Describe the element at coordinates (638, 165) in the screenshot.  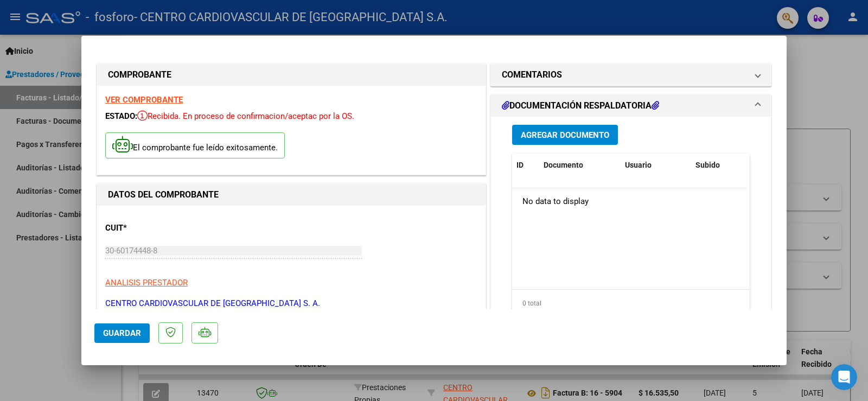
I see `span: Usuario` at that location.